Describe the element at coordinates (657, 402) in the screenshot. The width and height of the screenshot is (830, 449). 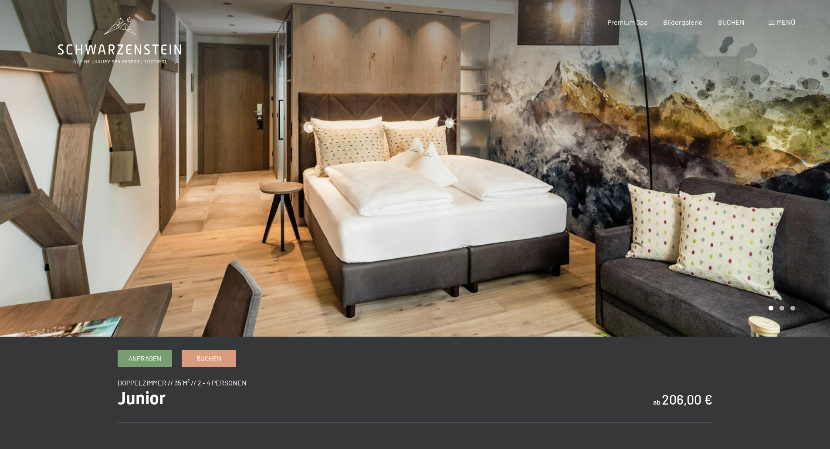
I see `span: ab` at that location.